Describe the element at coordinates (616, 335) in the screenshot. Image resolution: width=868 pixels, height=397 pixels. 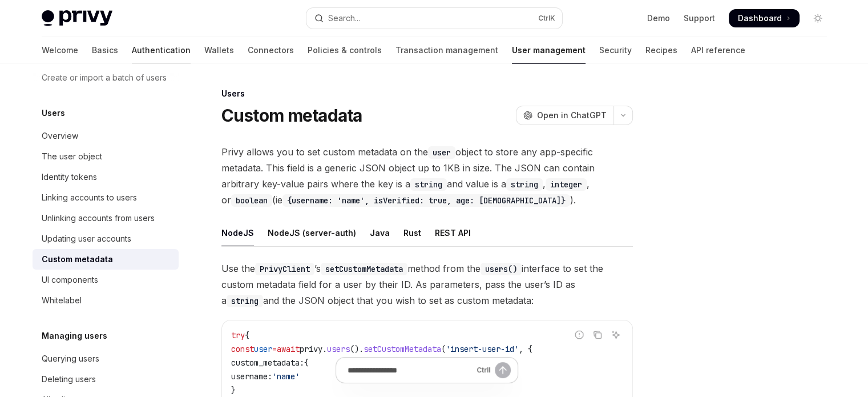
I see `button: Ask AI` at that location.